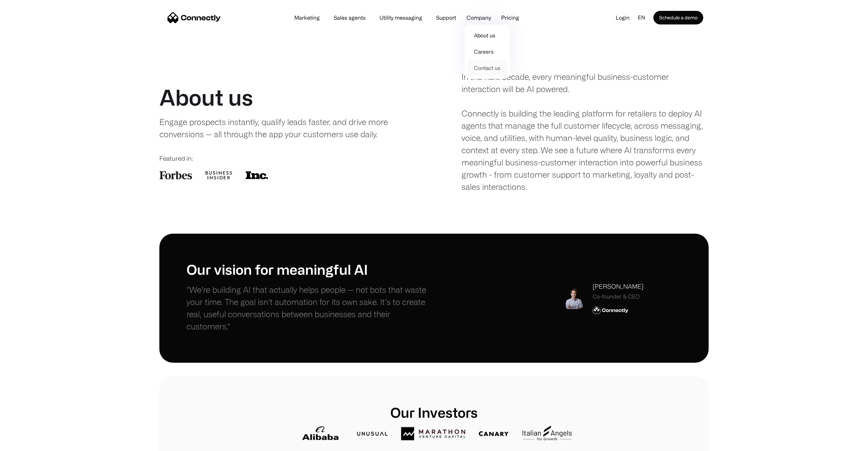  I want to click on a: Contact us, so click(487, 68).